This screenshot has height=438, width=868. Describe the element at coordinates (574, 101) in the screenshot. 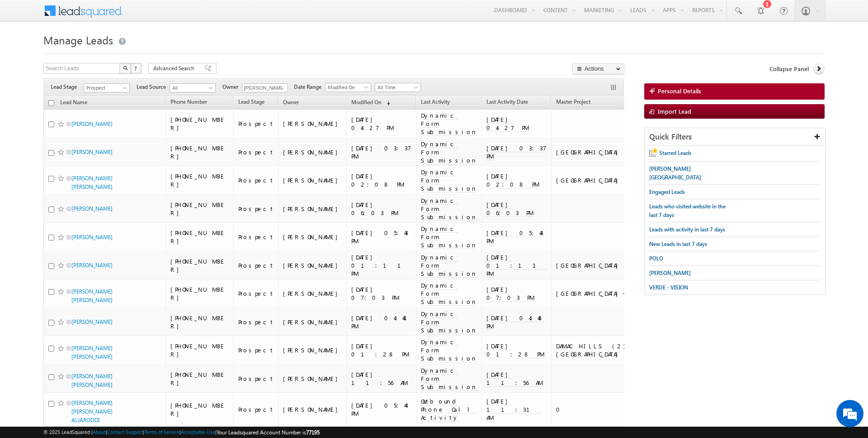

I see `span: Master Project` at that location.